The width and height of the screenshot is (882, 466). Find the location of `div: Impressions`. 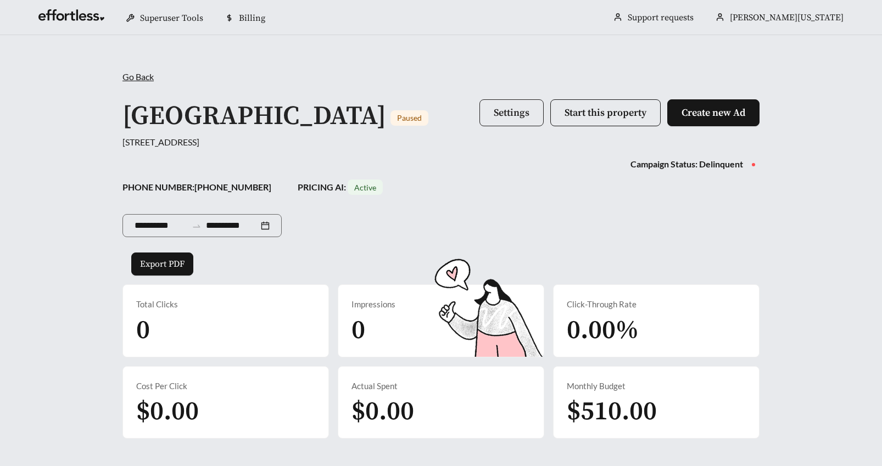

div: Impressions is located at coordinates (441, 304).